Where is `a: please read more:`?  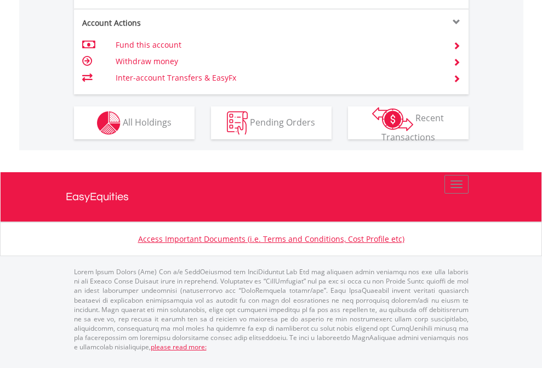 a: please read more: is located at coordinates (179, 346).